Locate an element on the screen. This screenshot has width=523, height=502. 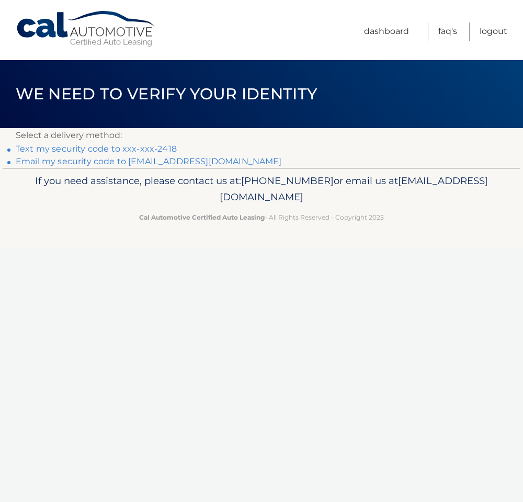
a: Dashboard is located at coordinates (386, 31).